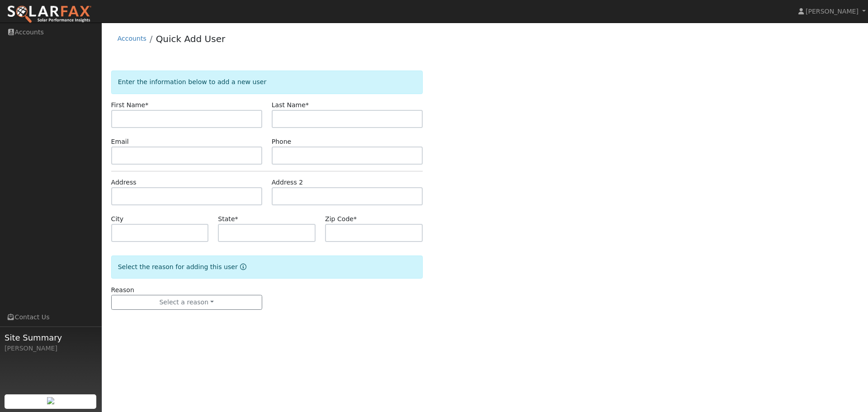  I want to click on img: retrieve, so click(51, 400).